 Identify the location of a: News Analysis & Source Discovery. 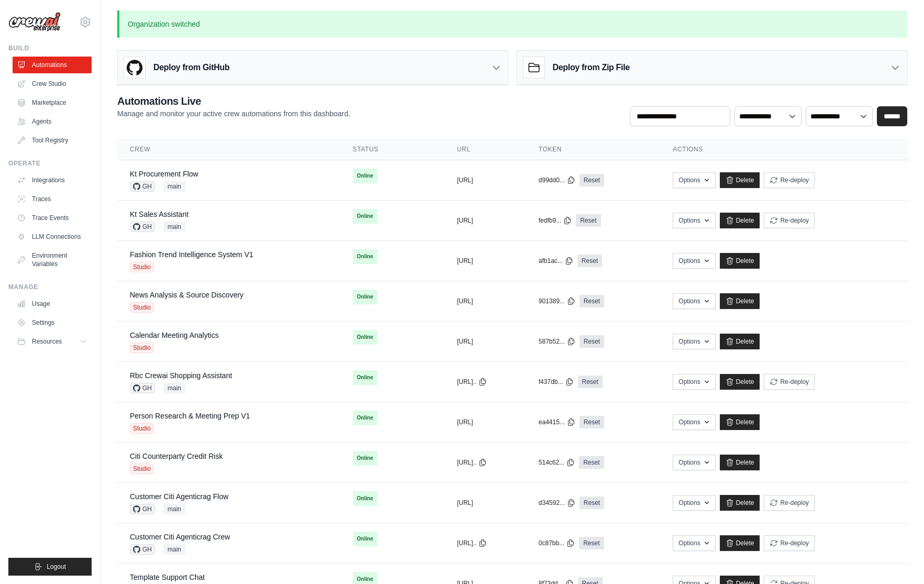
(186, 295).